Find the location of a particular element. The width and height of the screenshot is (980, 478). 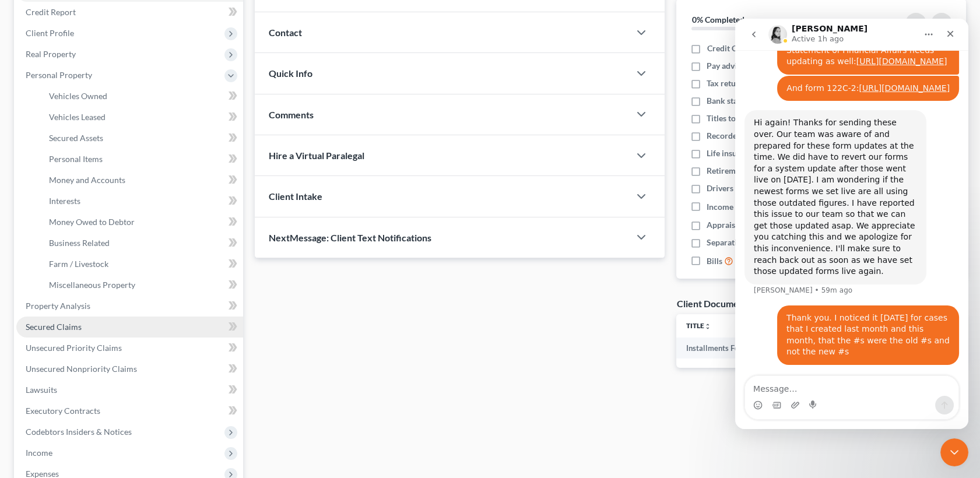

a: Titleunfold_more is located at coordinates (698, 325).